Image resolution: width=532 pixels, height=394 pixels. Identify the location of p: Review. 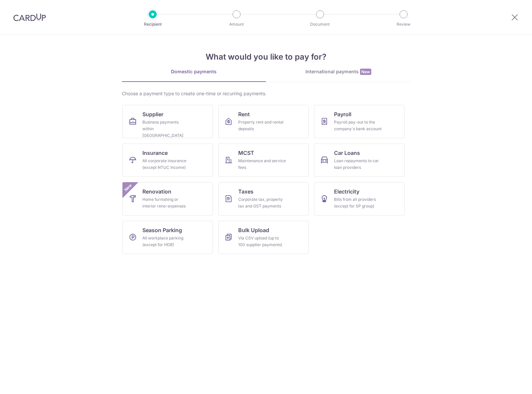
(404, 24).